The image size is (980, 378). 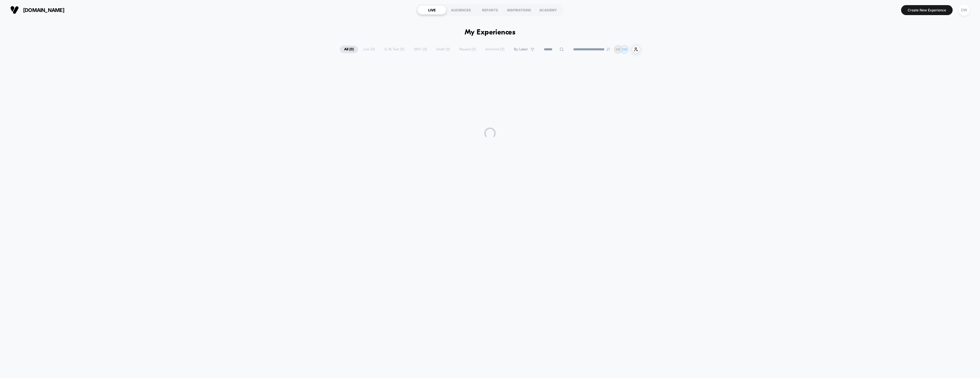 I want to click on h1: My Experiences, so click(x=490, y=32).